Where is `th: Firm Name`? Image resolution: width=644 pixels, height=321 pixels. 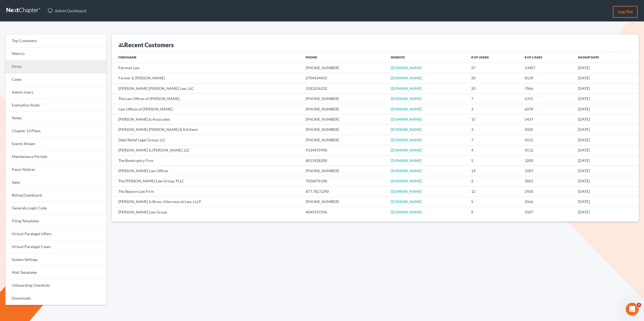 th: Firm Name is located at coordinates (207, 57).